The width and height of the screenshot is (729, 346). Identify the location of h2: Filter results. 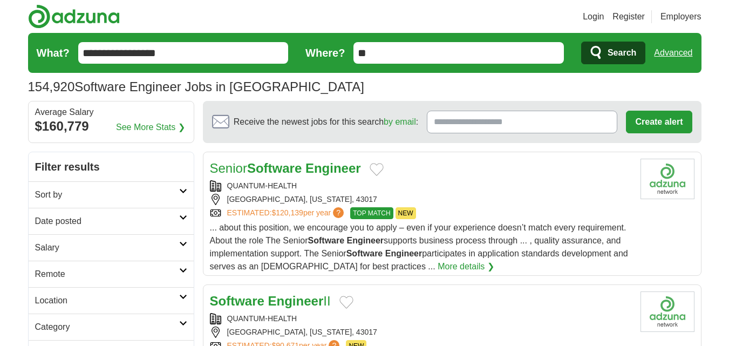
(111, 167).